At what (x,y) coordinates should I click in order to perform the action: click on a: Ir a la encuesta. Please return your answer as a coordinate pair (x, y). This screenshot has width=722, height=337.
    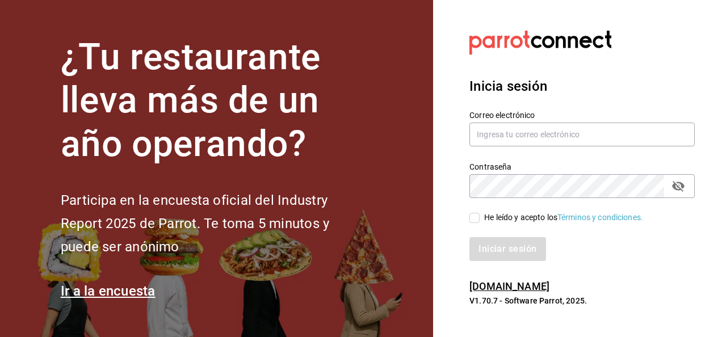
    Looking at the image, I should click on (108, 291).